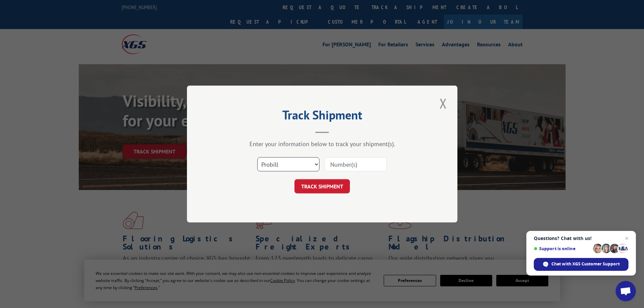  Describe the element at coordinates (322, 117) in the screenshot. I see `h2: Track Shipment` at that location.